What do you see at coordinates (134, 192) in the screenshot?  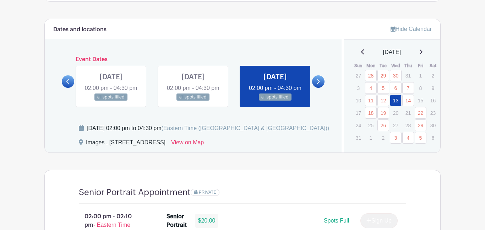 I see `h4: Senior Portrait Appointment` at bounding box center [134, 192].